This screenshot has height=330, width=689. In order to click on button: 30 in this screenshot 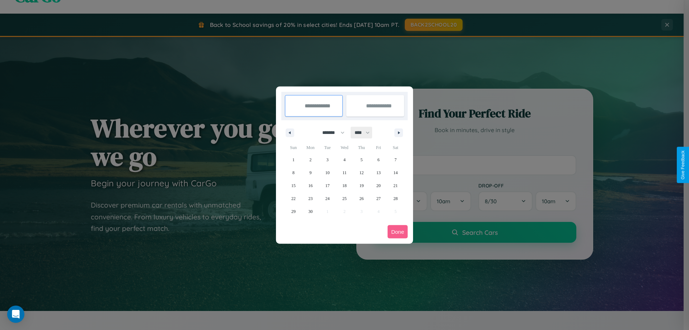, I will do `click(310, 211)`.